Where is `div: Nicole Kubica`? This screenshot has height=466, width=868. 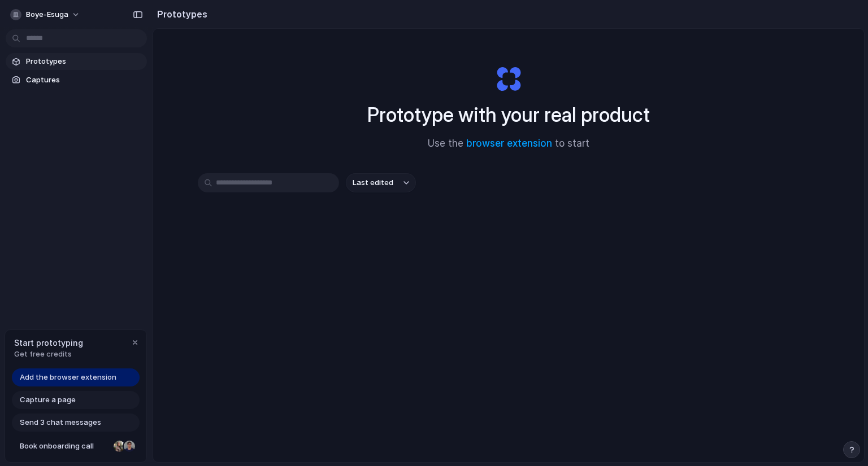
div: Nicole Kubica is located at coordinates (119, 446).